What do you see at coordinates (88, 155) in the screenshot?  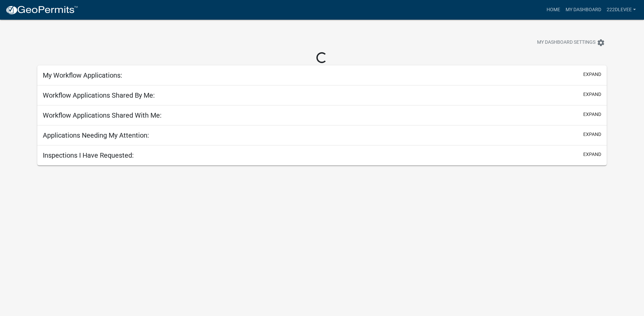 I see `h5: Inspections I Have Requested:` at bounding box center [88, 155].